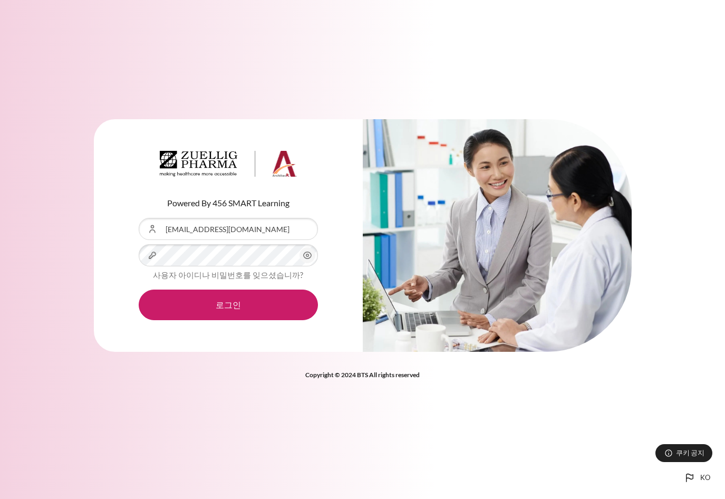 The height and width of the screenshot is (499, 725). What do you see at coordinates (228, 164) in the screenshot?
I see `img: Architeck` at bounding box center [228, 164].